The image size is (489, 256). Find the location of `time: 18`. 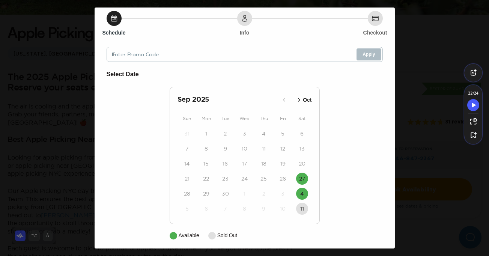

time: 18 is located at coordinates (264, 164).